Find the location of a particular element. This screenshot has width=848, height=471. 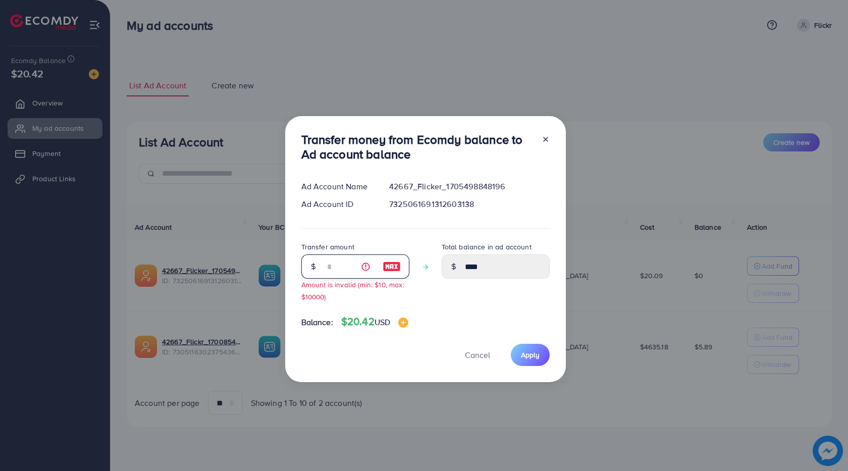

button: Apply is located at coordinates (530, 354).